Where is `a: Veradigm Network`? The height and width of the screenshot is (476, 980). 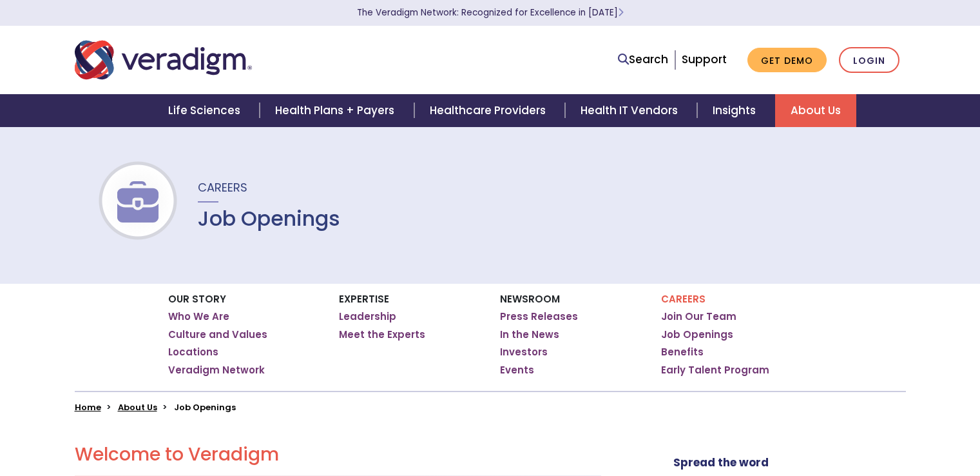 a: Veradigm Network is located at coordinates (217, 370).